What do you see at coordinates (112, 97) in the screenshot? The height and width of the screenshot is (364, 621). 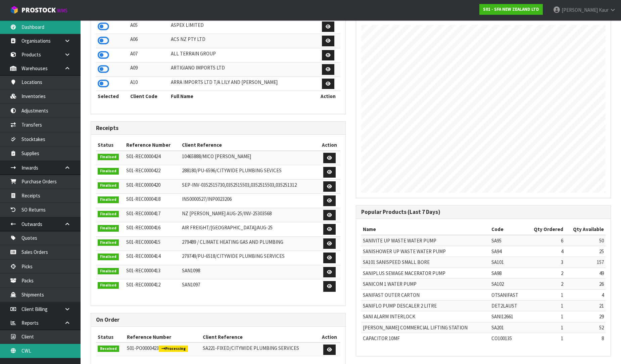 I see `th: Selected` at bounding box center [112, 97].